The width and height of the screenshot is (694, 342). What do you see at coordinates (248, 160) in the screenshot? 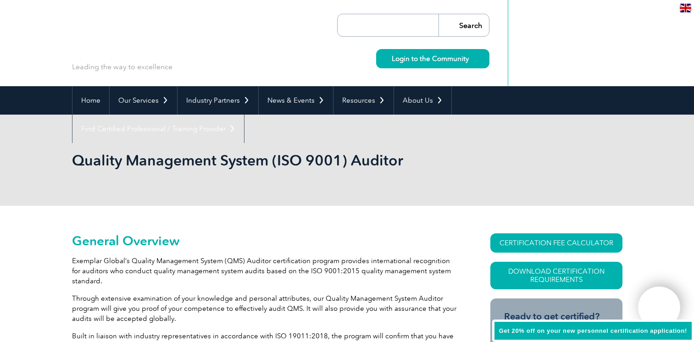
I see `h1: Quality Management System (ISO 9001) Auditor` at bounding box center [248, 160].